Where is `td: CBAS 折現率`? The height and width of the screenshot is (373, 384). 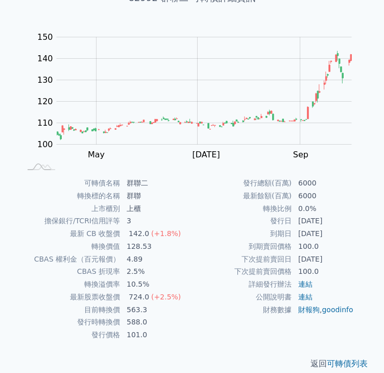
td: CBAS 折現率 is located at coordinates (71, 271).